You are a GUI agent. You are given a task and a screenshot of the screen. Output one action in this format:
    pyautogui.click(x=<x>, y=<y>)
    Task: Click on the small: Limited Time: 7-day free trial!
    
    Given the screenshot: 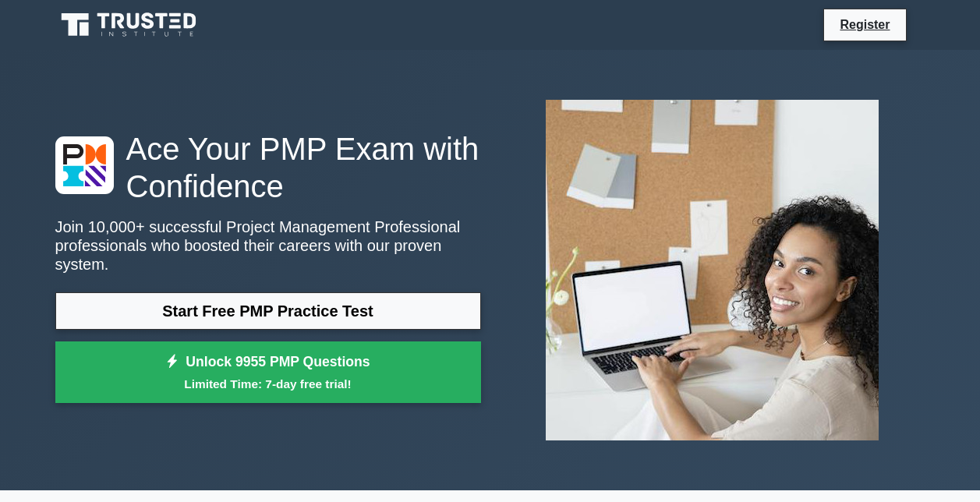 What is the action you would take?
    pyautogui.click(x=269, y=384)
    